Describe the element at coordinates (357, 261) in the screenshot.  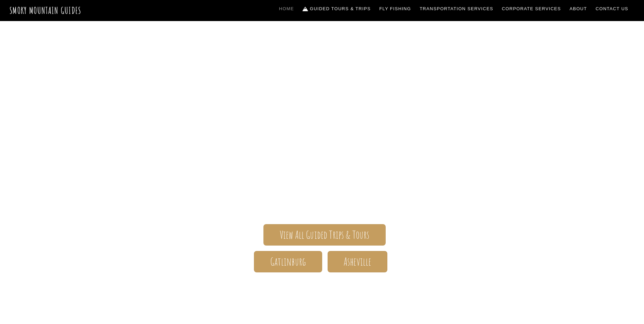
I see `span: Asheville` at that location.